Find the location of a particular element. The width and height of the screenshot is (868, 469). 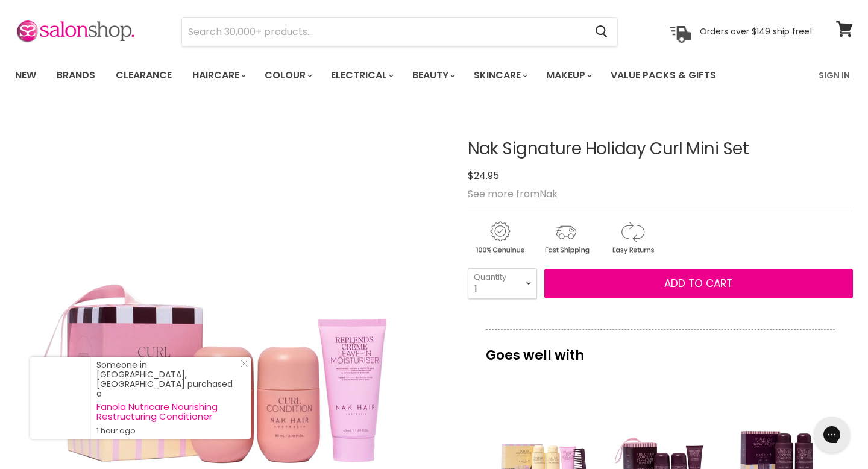

span: Add to cart is located at coordinates (698, 283).